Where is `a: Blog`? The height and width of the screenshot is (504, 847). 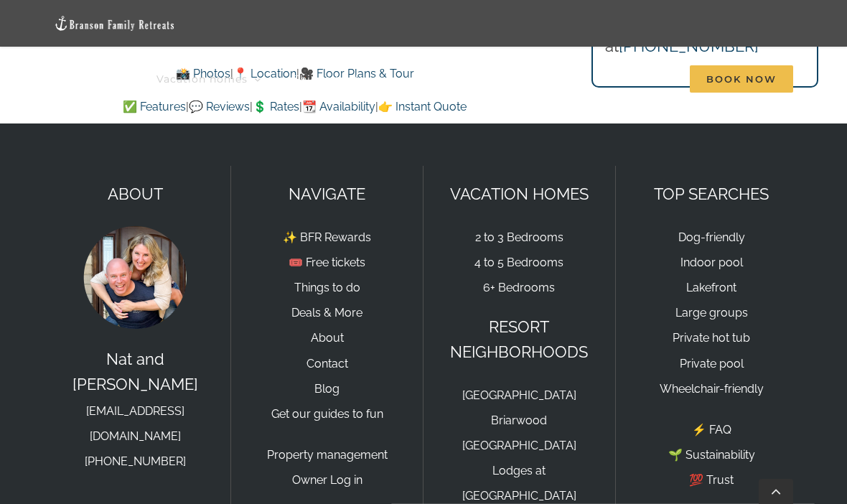 a: Blog is located at coordinates (327, 388).